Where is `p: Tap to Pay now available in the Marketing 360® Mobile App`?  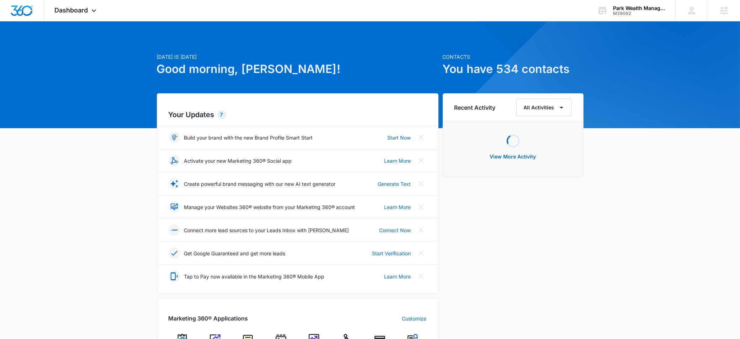 p: Tap to Pay now available in the Marketing 360® Mobile App is located at coordinates (254, 276).